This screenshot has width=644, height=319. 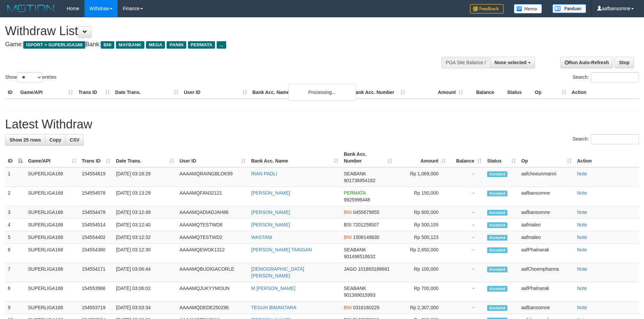 I want to click on td: Rp 500,123, so click(x=421, y=238).